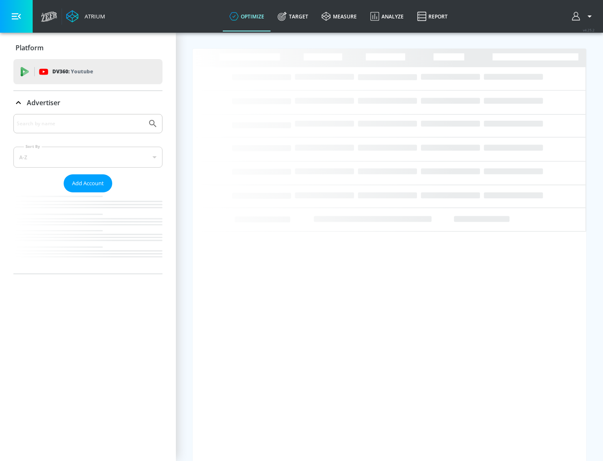  Describe the element at coordinates (387, 16) in the screenshot. I see `a: Analyze` at that location.